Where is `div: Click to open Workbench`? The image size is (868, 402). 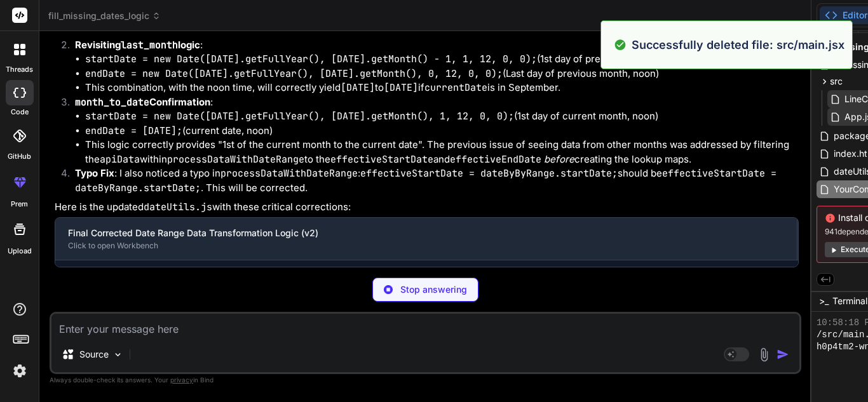 div: Click to open Workbench is located at coordinates (426, 246).